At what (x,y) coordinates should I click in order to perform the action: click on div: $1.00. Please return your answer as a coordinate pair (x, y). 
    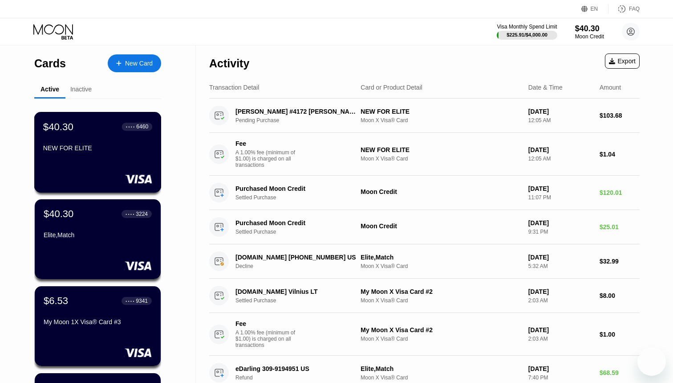
    Looking at the image, I should click on (620, 334).